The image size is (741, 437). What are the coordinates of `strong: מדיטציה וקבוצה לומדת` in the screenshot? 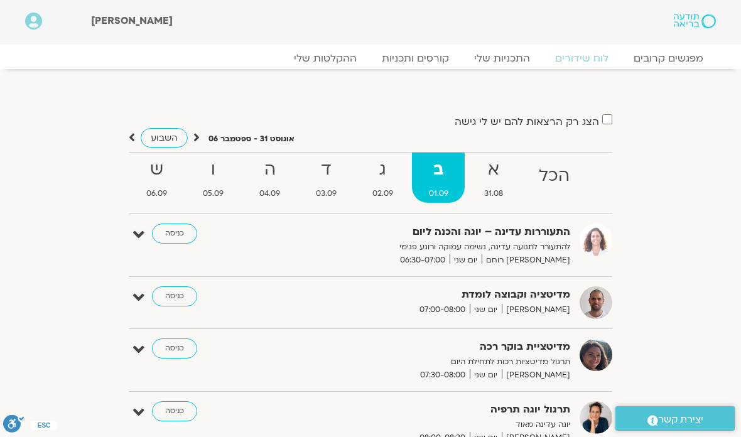 It's located at (435, 295).